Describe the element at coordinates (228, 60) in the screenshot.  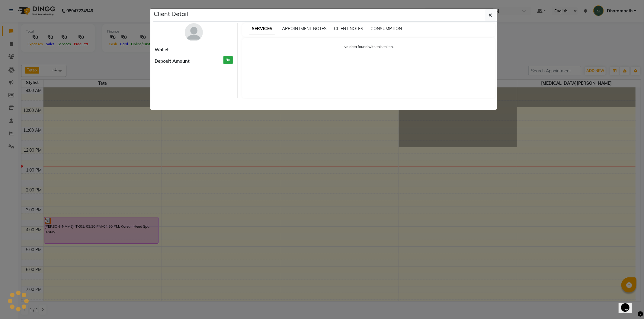
I see `h3: ₹0` at that location.